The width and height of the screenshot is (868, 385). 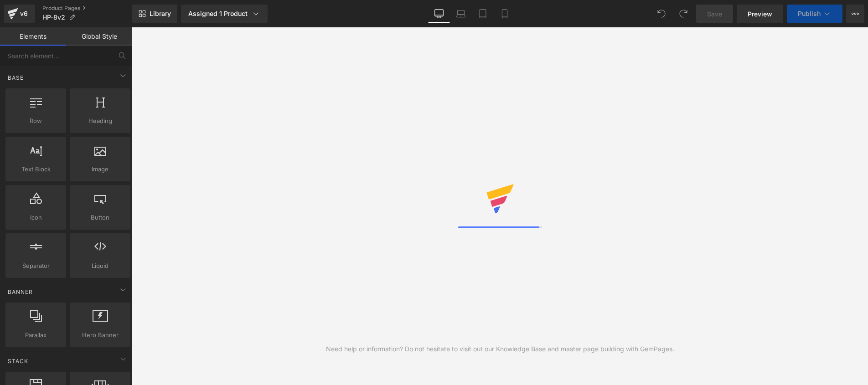 What do you see at coordinates (36, 266) in the screenshot?
I see `span: Separator` at bounding box center [36, 266].